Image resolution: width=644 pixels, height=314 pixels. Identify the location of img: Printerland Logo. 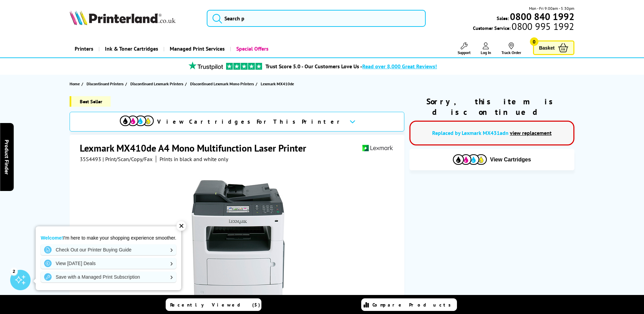
(122, 18).